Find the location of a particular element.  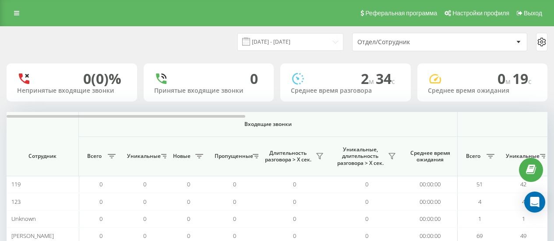

div: Непринятые входящие звонки is located at coordinates (72, 91).